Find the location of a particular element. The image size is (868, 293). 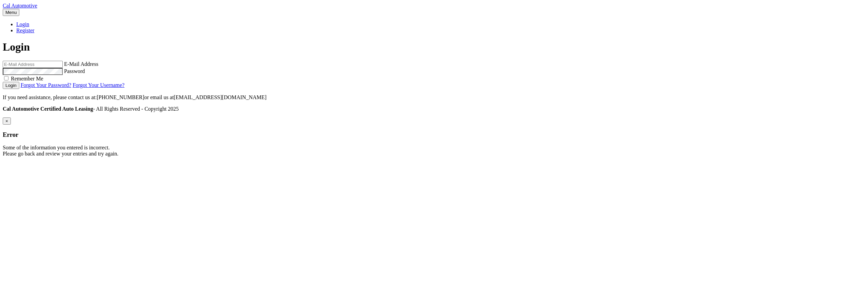

a: Cal Automotive is located at coordinates (20, 6).